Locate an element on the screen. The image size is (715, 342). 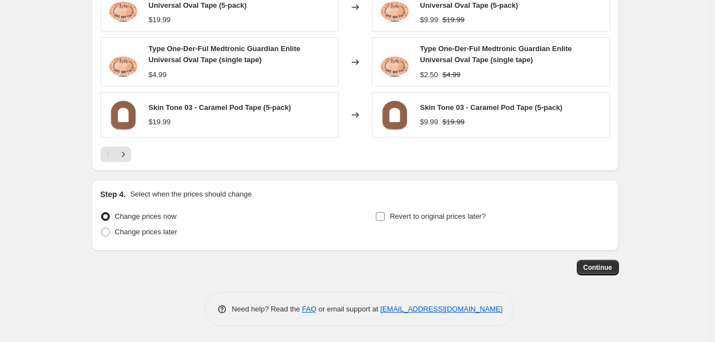
strike: $4.99 is located at coordinates (451, 75).